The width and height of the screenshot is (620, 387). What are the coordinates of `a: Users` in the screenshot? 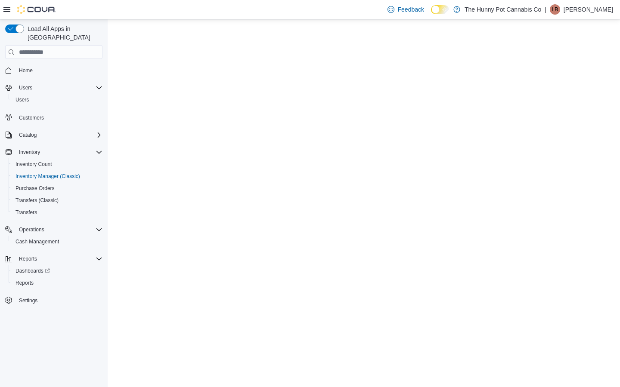 It's located at (22, 100).